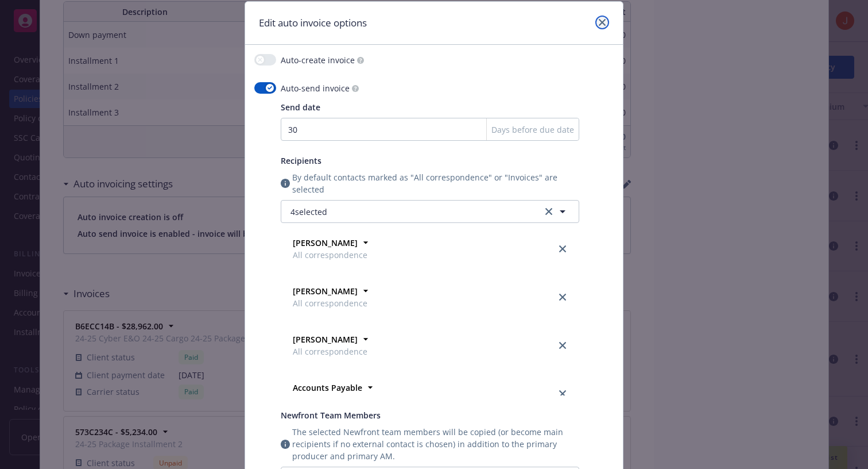 The image size is (868, 469). I want to click on span: 4 selected, so click(309, 211).